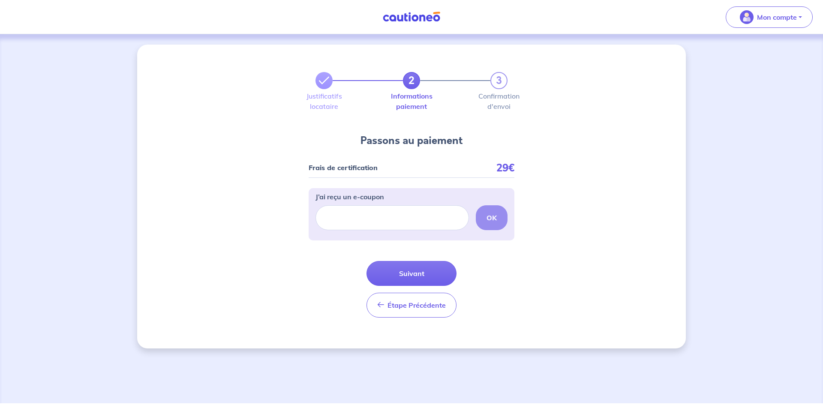 The image size is (823, 405). I want to click on button: Suivant, so click(412, 274).